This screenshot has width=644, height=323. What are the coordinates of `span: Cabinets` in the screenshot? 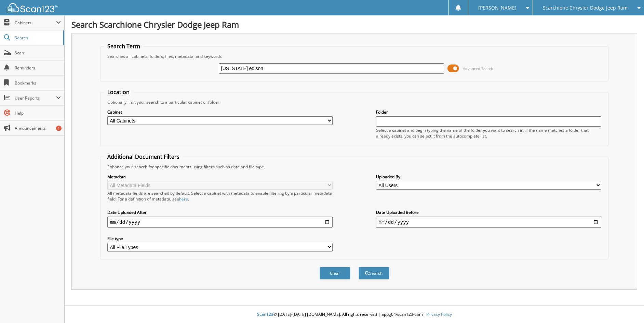 It's located at (35, 22).